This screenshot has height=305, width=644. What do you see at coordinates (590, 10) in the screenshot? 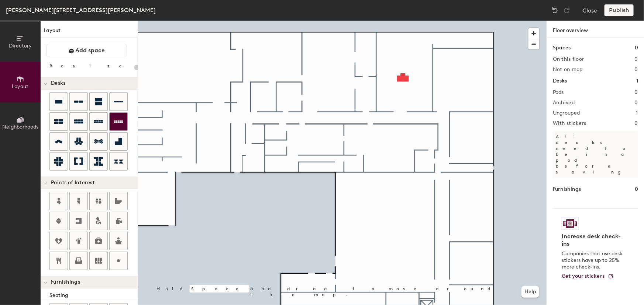
I see `button: Close` at bounding box center [590, 10].